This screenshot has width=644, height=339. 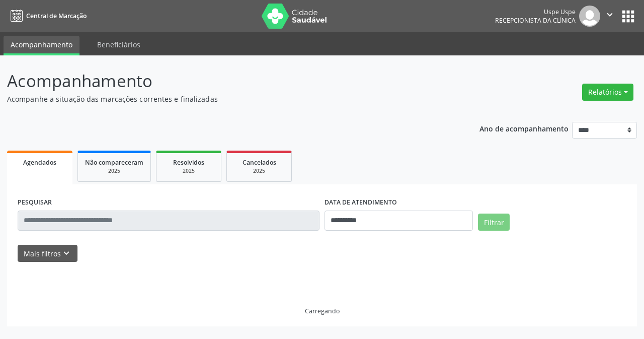 What do you see at coordinates (628, 16) in the screenshot?
I see `button: apps` at bounding box center [628, 16].